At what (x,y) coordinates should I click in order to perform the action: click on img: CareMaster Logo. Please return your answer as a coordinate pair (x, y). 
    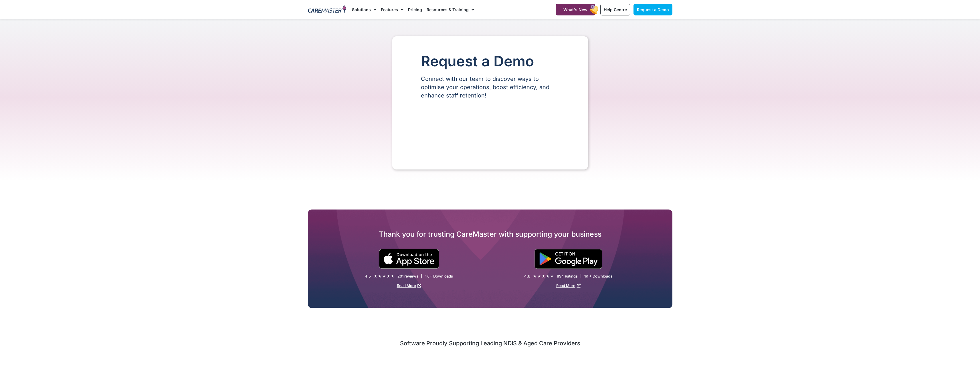
    Looking at the image, I should click on (327, 10).